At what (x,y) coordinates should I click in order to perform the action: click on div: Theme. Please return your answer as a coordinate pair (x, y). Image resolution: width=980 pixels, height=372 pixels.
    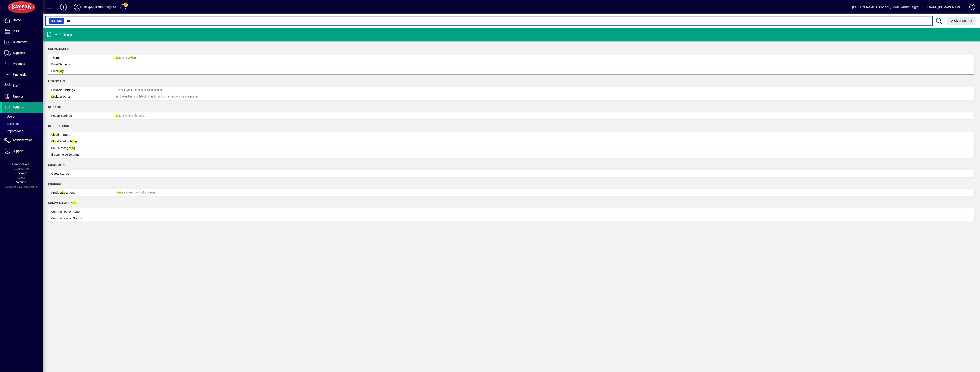
    Looking at the image, I should click on (83, 58).